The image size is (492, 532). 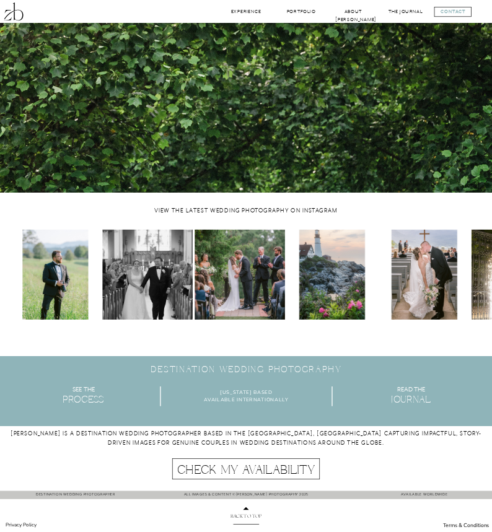 What do you see at coordinates (424, 274) in the screenshot?
I see `img: Some weddings remind you why you love what you do. This one? It had everything. A mountaintop cer...` at bounding box center [424, 274].